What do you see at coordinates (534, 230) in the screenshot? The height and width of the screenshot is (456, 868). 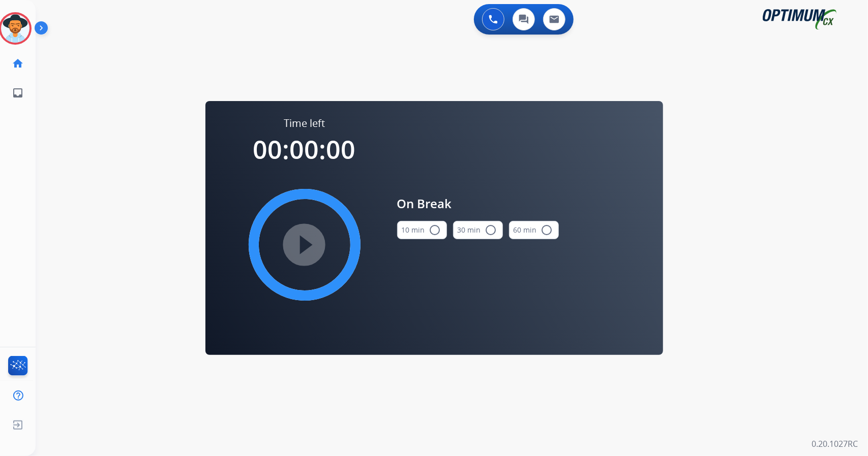 I see `button: 60 min` at bounding box center [534, 230].